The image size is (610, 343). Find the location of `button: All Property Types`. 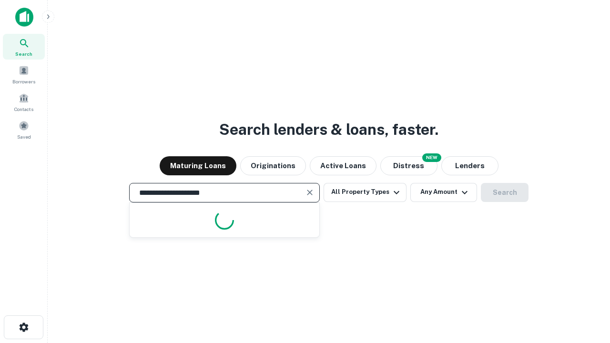

button: All Property Types is located at coordinates (365, 193).